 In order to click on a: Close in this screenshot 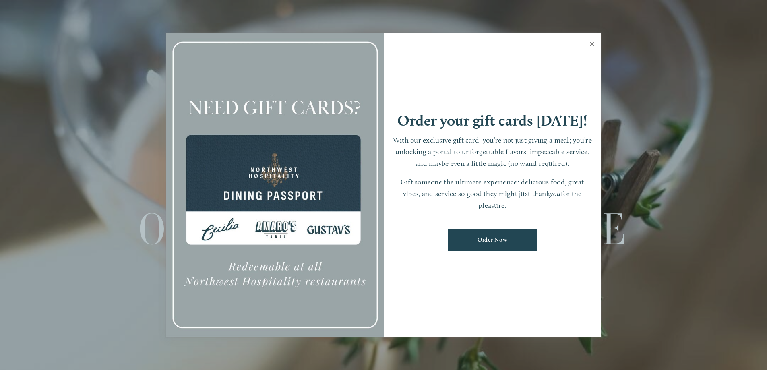, I will do `click(592, 45)`.